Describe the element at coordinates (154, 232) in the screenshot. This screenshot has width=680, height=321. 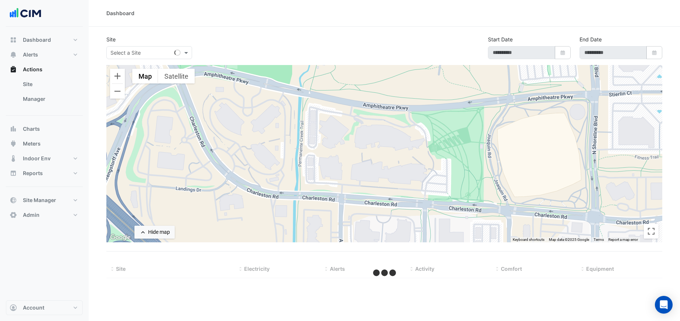
I see `button: Hide map` at that location.